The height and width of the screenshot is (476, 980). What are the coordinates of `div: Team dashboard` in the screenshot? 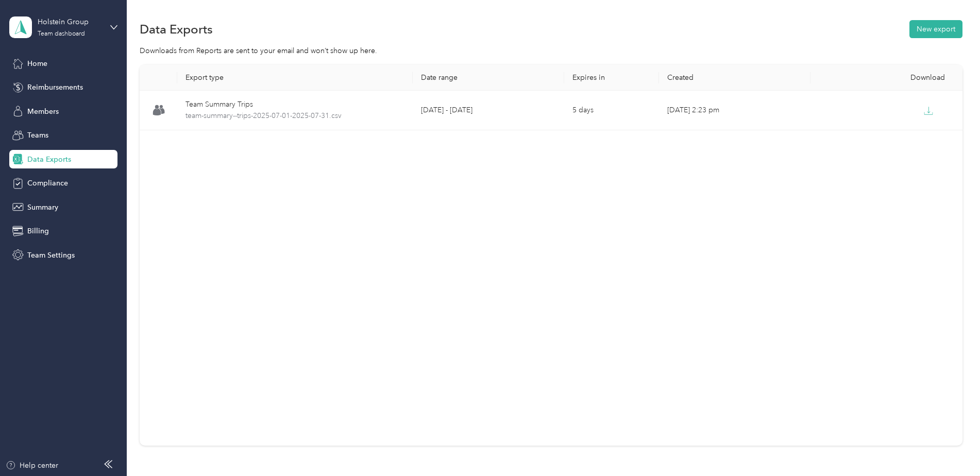 It's located at (62, 34).